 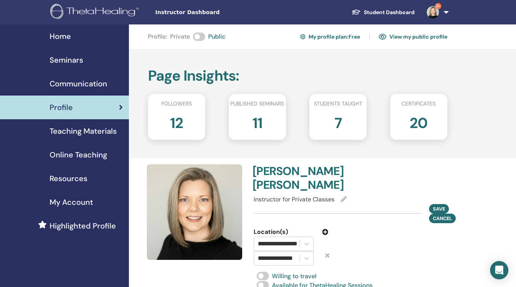 I want to click on span: Published seminars, so click(x=257, y=103).